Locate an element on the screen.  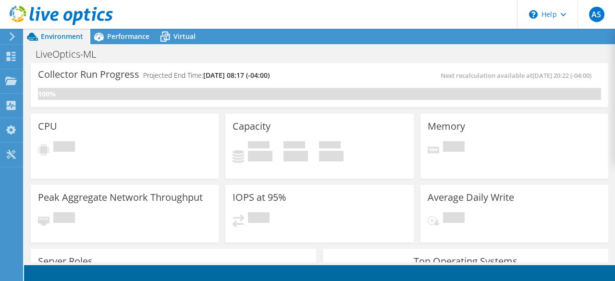
span: Used is located at coordinates (259, 146).